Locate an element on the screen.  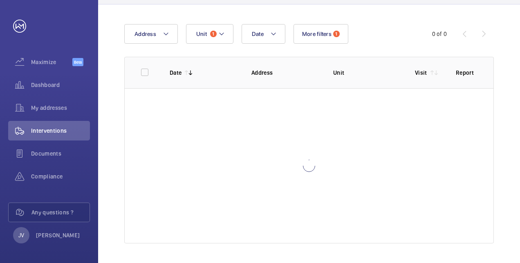
p: Visit is located at coordinates (421, 73).